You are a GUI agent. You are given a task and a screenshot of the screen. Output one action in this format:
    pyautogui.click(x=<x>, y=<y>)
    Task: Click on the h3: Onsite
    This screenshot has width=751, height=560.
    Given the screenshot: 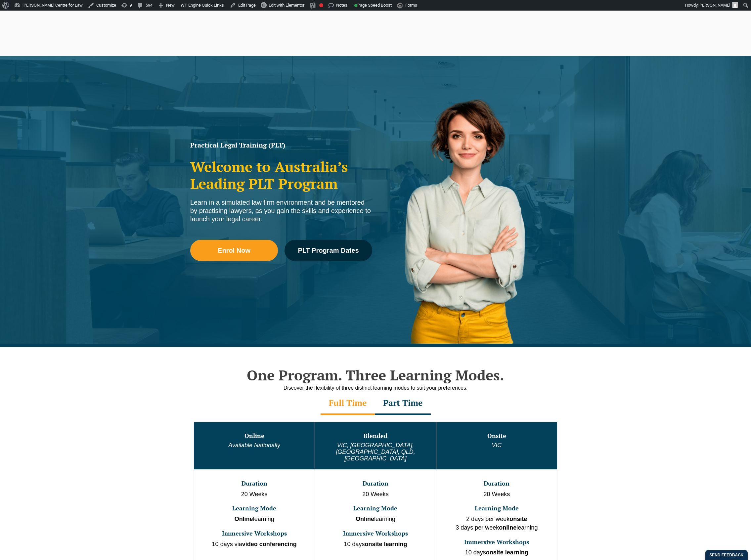 What is the action you would take?
    pyautogui.click(x=497, y=436)
    